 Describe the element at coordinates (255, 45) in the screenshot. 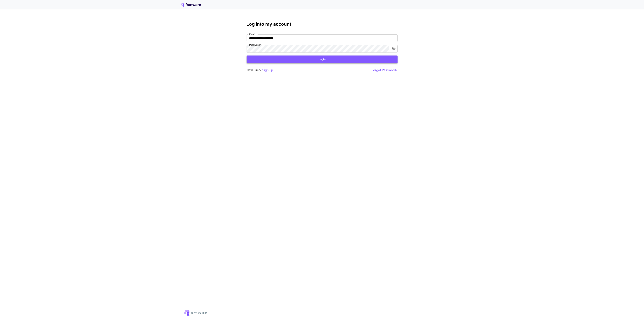

I see `label: Password` at that location.